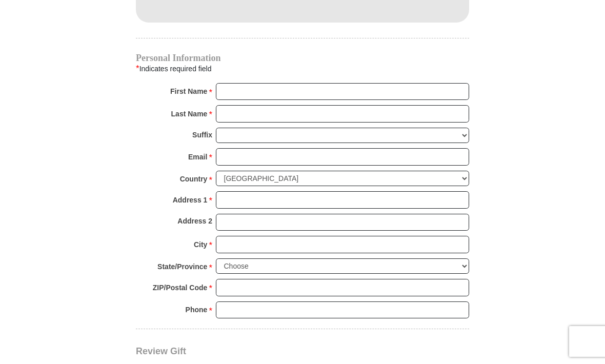  Describe the element at coordinates (189, 91) in the screenshot. I see `strong: First Name` at that location.